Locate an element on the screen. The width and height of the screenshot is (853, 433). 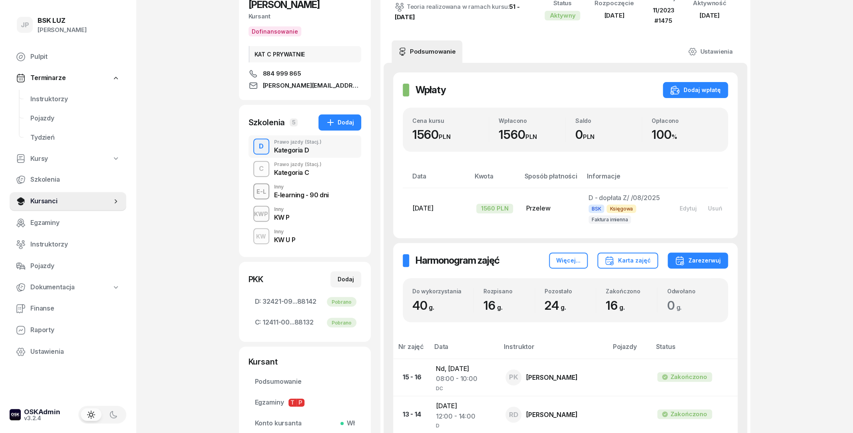
div: Karta zajęć is located at coordinates (628, 260).